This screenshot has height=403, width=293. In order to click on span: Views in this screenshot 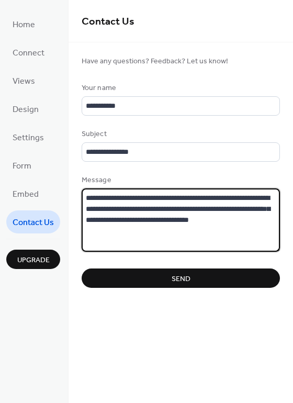, I will do `click(24, 82)`.